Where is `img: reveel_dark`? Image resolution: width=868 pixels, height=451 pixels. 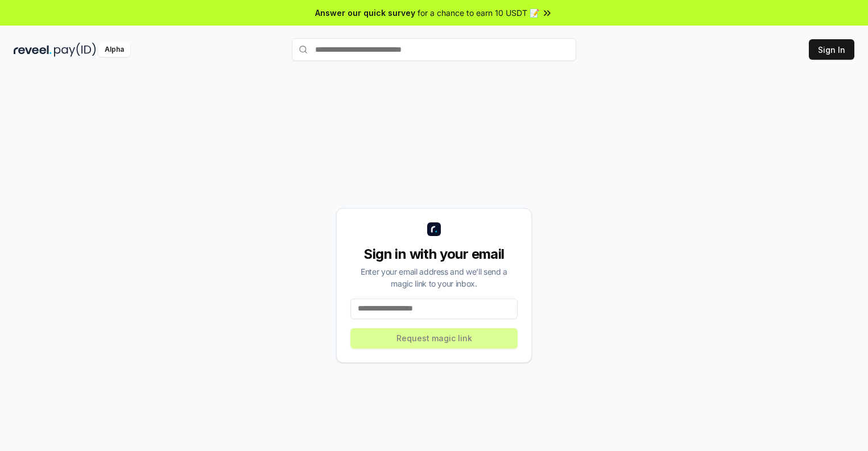 img: reveel_dark is located at coordinates (33, 49).